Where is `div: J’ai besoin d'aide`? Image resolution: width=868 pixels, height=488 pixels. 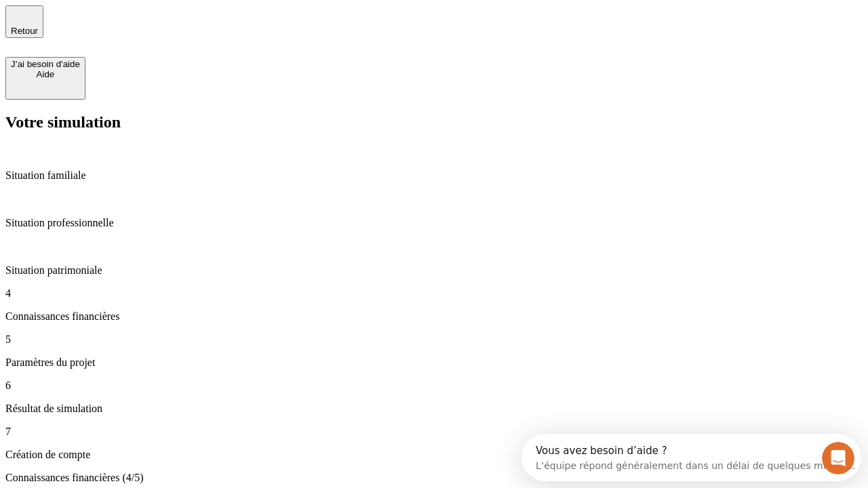
div: J’ai besoin d'aide is located at coordinates (45, 64).